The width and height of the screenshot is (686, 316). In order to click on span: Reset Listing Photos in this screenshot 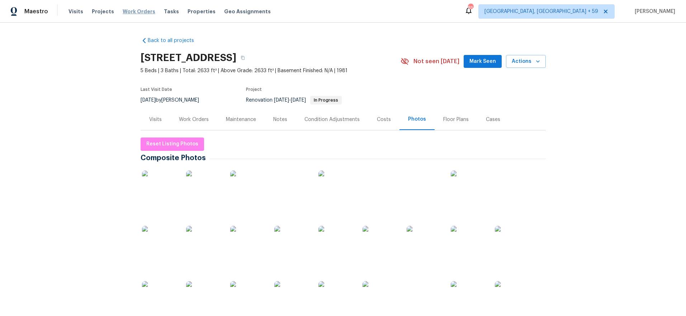, I will do `click(172, 144)`.